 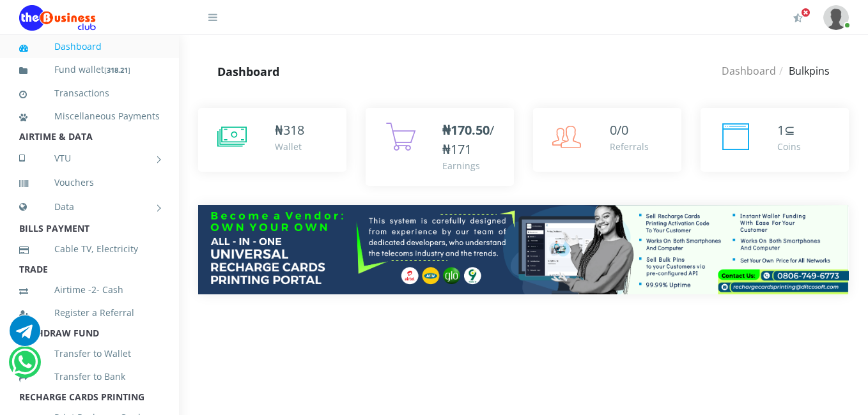 What do you see at coordinates (289, 147) in the screenshot?
I see `div: Wallet` at bounding box center [289, 147].